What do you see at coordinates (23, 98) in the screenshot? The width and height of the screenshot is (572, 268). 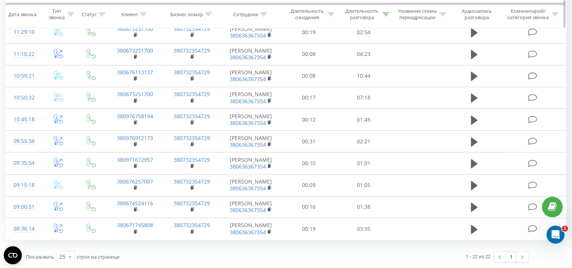 I see `div: 10:50:32` at bounding box center [23, 98].